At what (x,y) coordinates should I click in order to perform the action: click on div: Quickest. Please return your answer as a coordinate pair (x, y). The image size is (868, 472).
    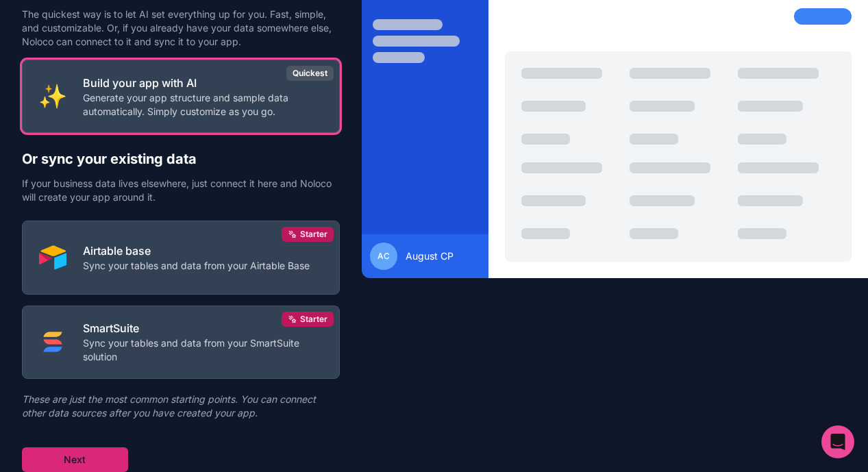
    Looking at the image, I should click on (310, 73).